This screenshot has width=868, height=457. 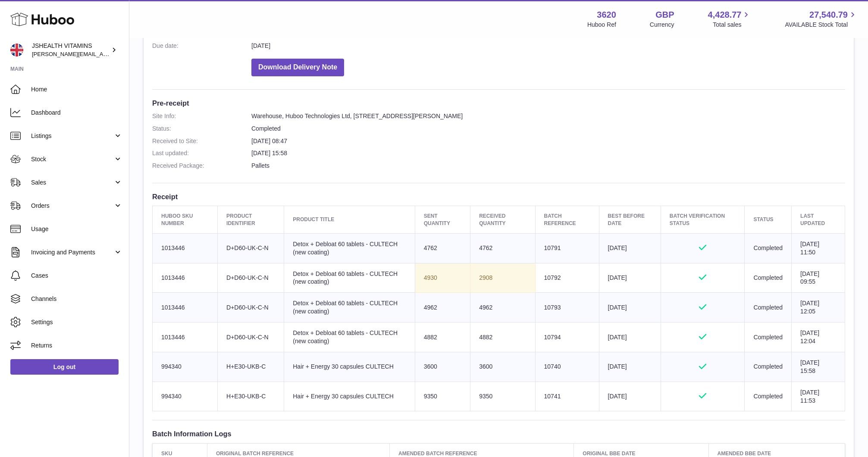 I want to click on span: 27,540.79, so click(x=828, y=14).